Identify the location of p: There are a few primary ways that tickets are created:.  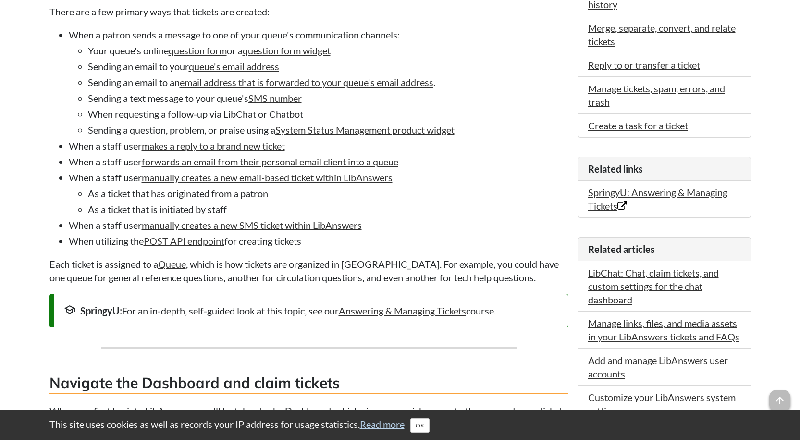
(309, 12).